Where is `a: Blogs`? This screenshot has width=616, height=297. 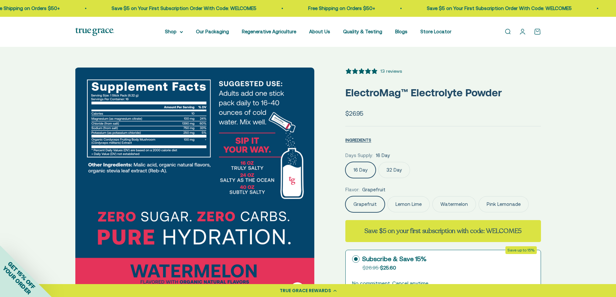
a: Blogs is located at coordinates (401, 31).